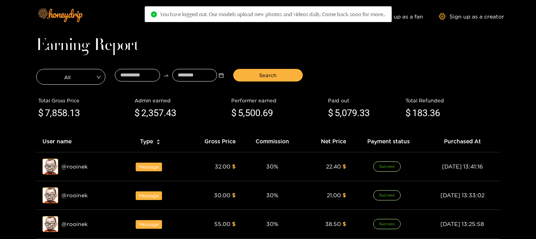 The height and width of the screenshot is (239, 536). Describe the element at coordinates (420, 113) in the screenshot. I see `span: 183` at that location.